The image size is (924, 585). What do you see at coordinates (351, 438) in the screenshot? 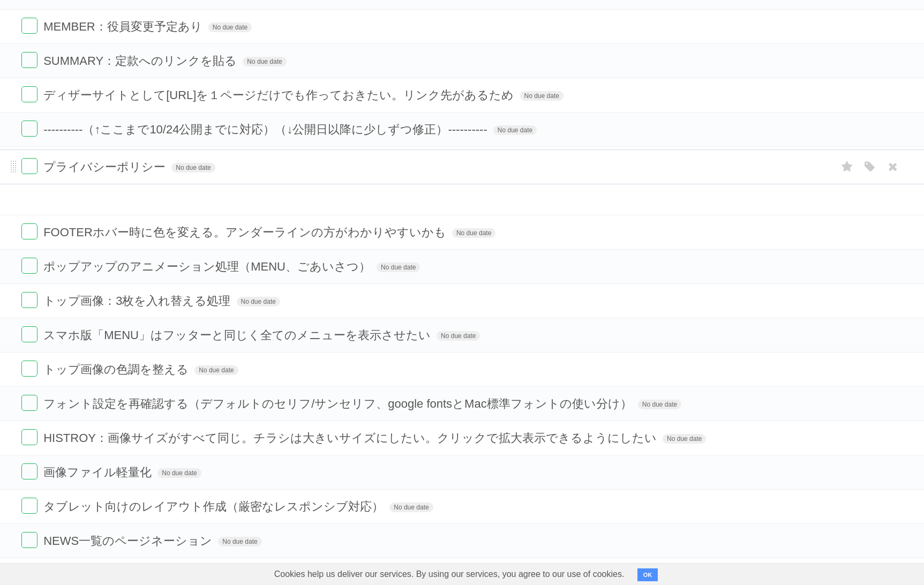
I see `span: HISTROY：画像サイズがすべて同じ。チラシは大きいサイズにしたい。クリックで拡大表示できるようにしたい` at bounding box center [351, 438].